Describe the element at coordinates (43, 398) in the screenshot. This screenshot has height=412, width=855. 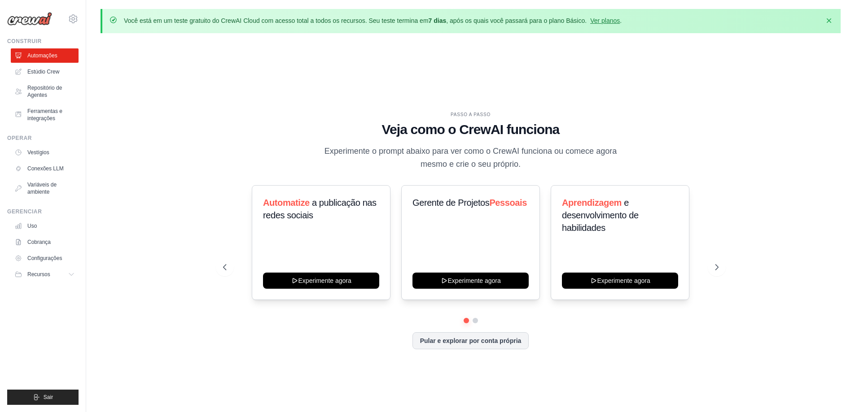
I see `button: Sair` at that location.